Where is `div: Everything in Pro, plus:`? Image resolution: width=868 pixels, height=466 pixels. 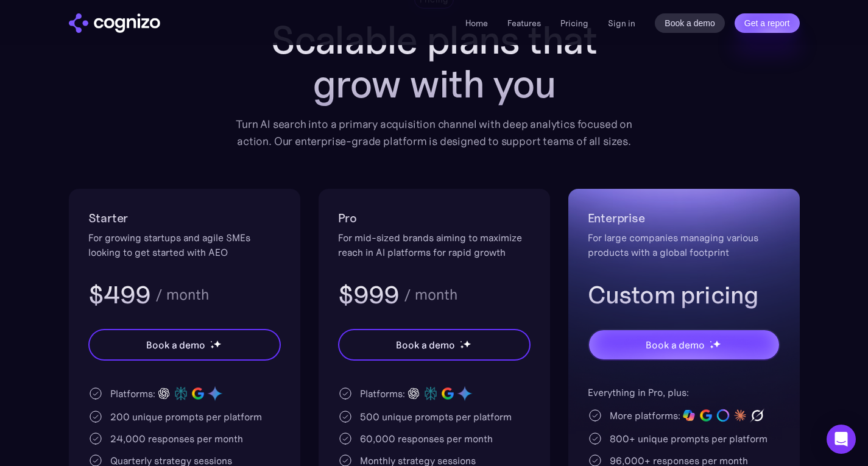 div: Everything in Pro, plus: is located at coordinates (684, 393).